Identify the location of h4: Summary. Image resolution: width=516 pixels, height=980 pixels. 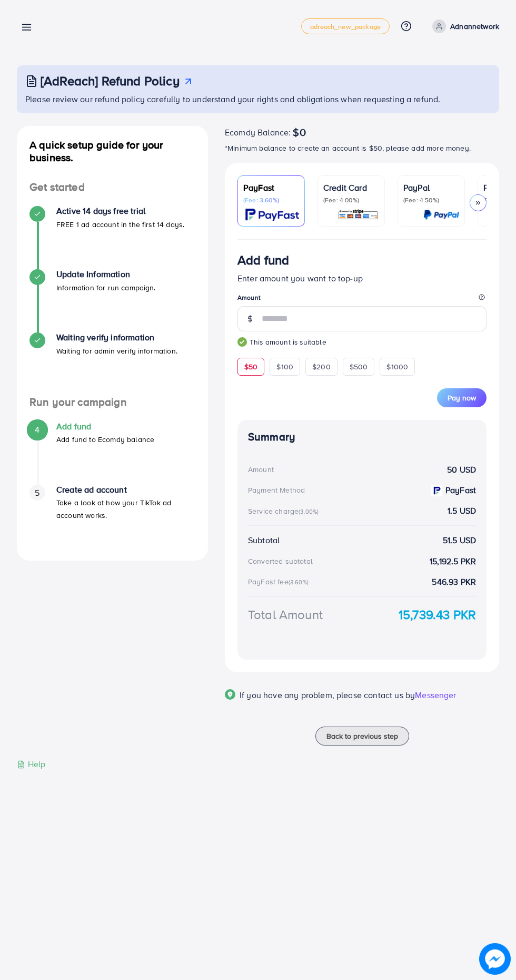
(362, 437).